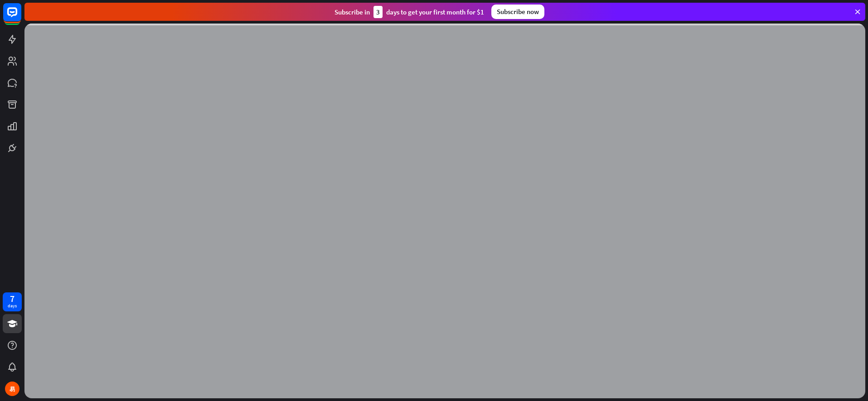 The width and height of the screenshot is (868, 401). Describe the element at coordinates (410, 12) in the screenshot. I see `div: Subscribe in days to get your first month for $1` at that location.